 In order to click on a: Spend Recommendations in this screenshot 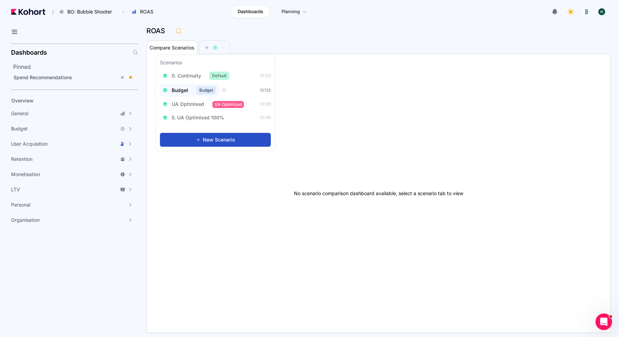, I will do `click(74, 77)`.